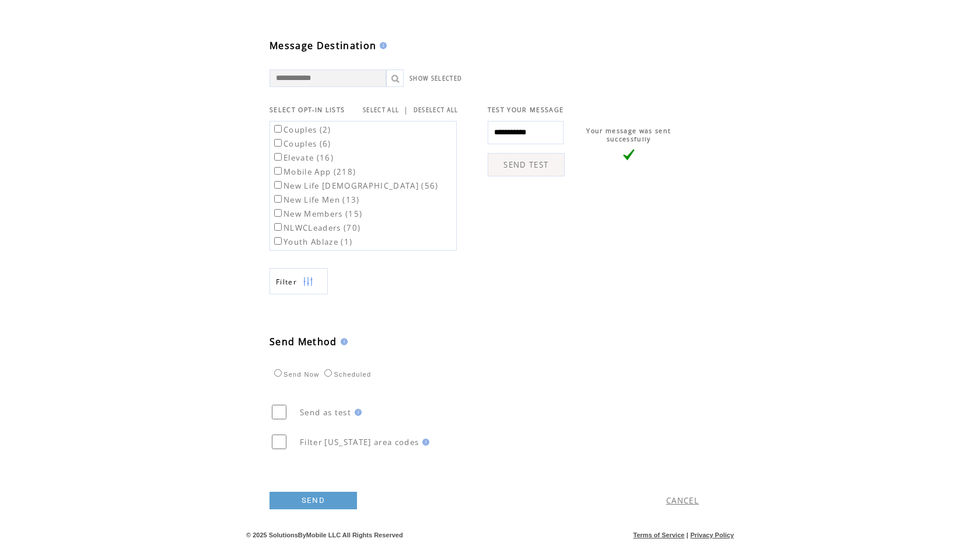 This screenshot has width=980, height=542. I want to click on span: Send as test, so click(326, 413).